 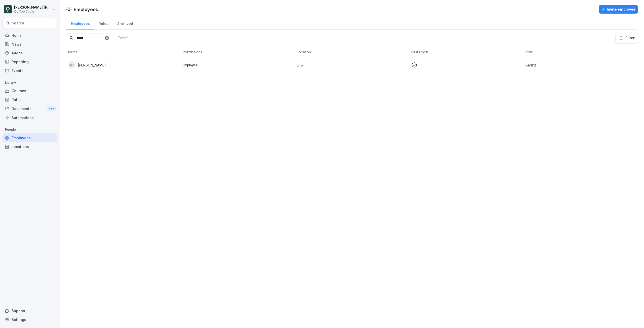 What do you see at coordinates (627, 38) in the screenshot?
I see `div: Filter` at bounding box center [627, 38].